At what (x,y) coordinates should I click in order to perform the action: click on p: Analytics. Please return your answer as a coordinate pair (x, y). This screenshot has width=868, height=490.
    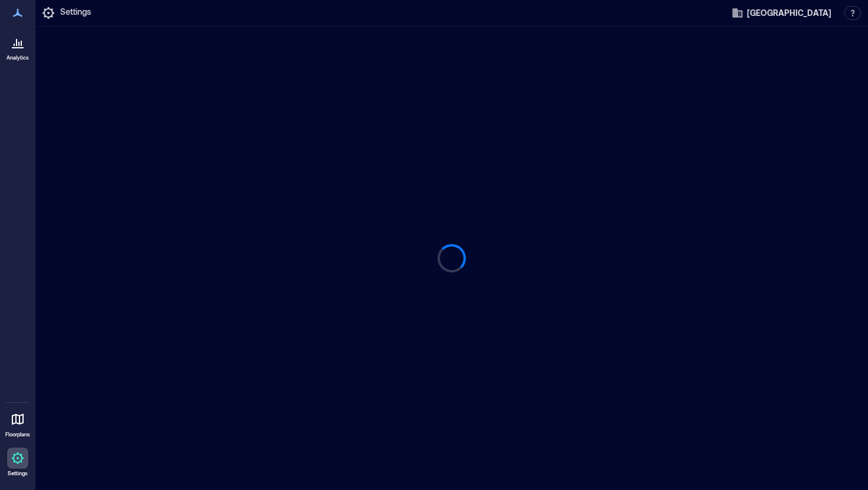
    Looking at the image, I should click on (18, 58).